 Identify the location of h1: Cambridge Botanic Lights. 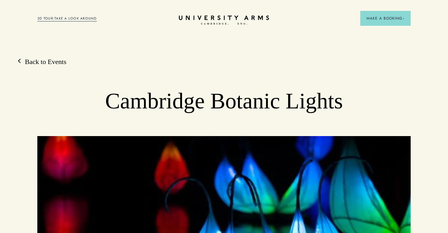
(224, 101).